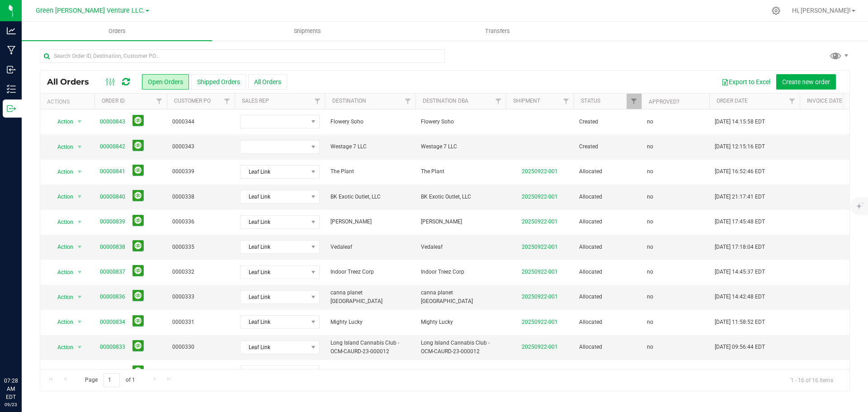  Describe the element at coordinates (776, 11) in the screenshot. I see `div: Manage settings` at that location.